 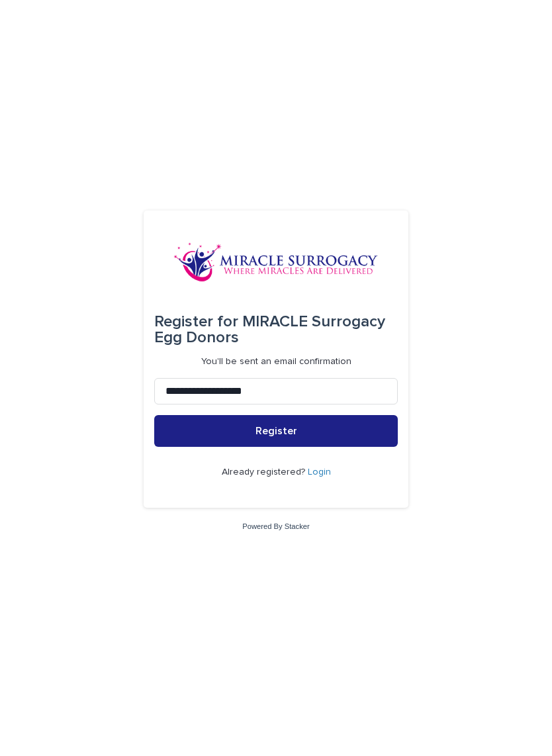 I want to click on span: Register for, so click(x=196, y=321).